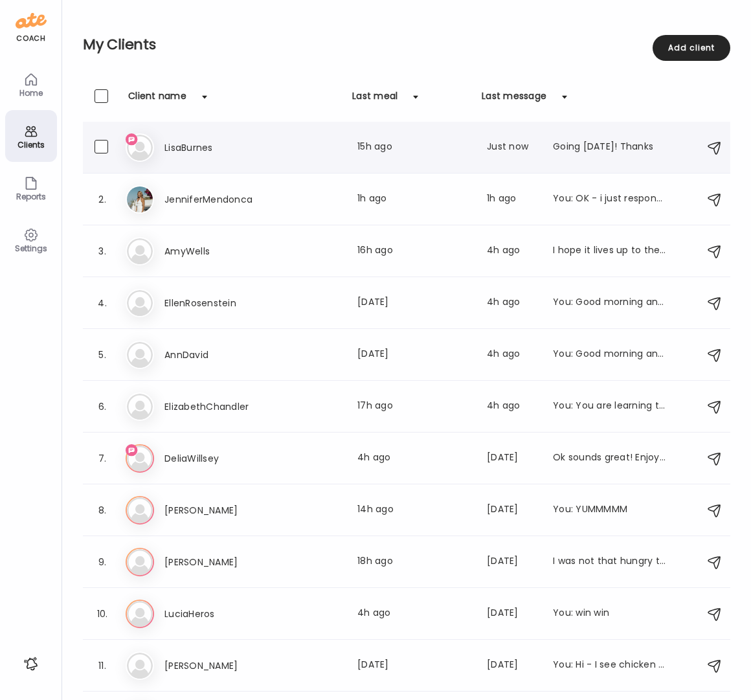 The width and height of the screenshot is (751, 700). Describe the element at coordinates (415, 562) in the screenshot. I see `div: 18h ago` at that location.